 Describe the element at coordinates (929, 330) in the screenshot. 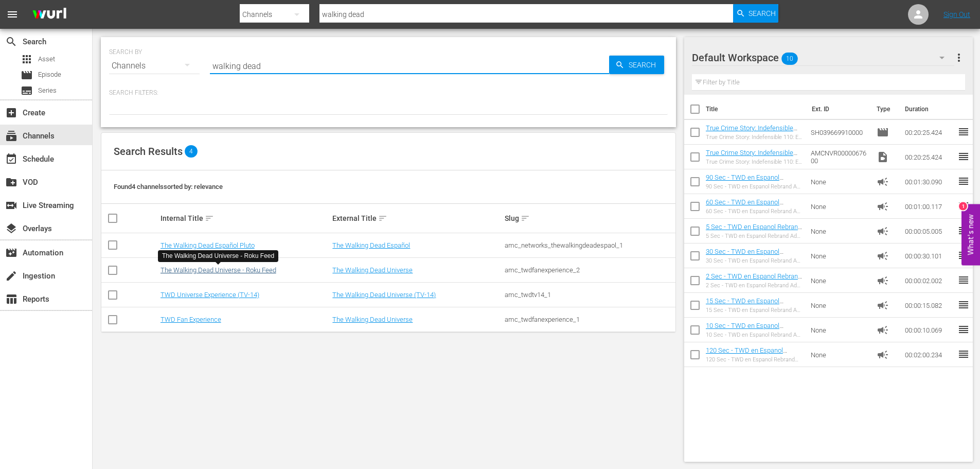

I see `td: 00:00:10.069` at that location.